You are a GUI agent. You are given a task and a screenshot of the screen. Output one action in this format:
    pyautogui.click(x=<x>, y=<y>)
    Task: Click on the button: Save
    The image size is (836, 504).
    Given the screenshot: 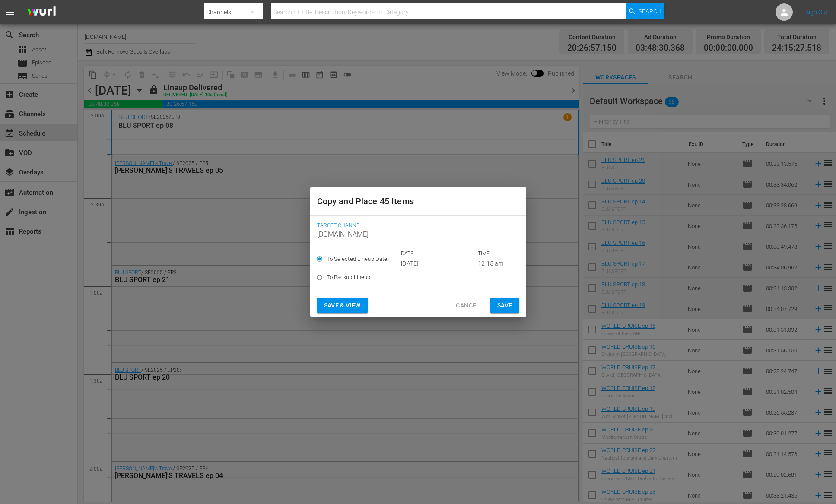 What is the action you would take?
    pyautogui.click(x=505, y=305)
    